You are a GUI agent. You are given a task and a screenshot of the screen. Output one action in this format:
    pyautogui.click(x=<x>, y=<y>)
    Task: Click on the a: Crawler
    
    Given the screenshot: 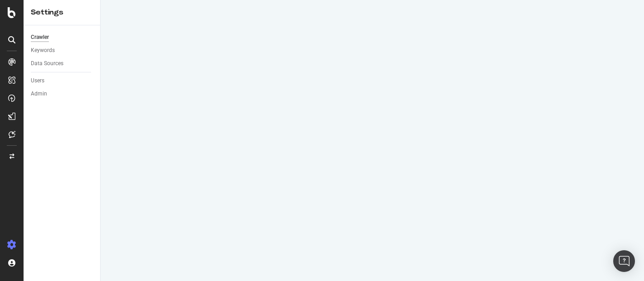 What is the action you would take?
    pyautogui.click(x=62, y=37)
    